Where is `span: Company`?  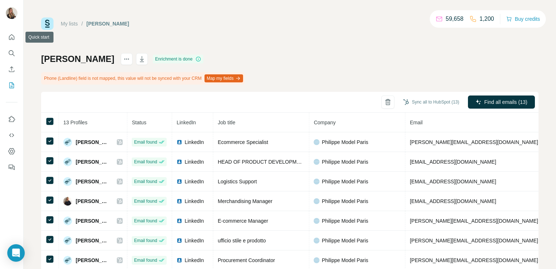 span: Company is located at coordinates (325, 122).